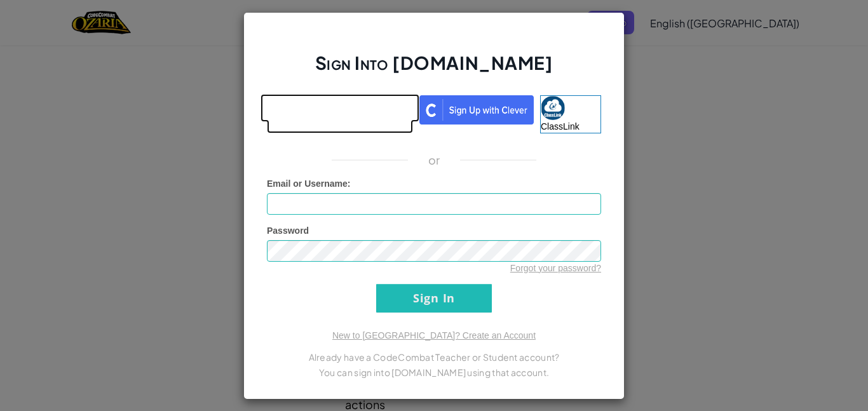 This screenshot has height=411, width=868. What do you see at coordinates (434, 357) in the screenshot?
I see `p: Already have a CodeCombat Teacher or Student account?` at bounding box center [434, 357].